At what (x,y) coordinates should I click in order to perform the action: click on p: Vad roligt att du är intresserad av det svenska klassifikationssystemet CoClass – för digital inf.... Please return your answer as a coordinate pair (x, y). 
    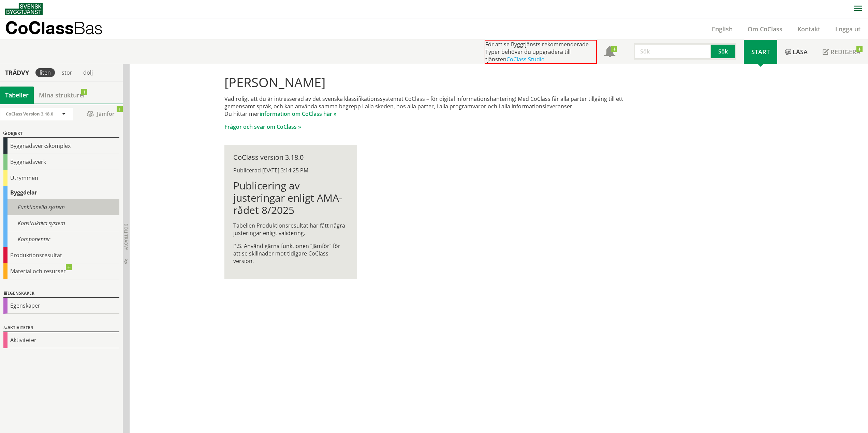
    Looking at the image, I should click on (434, 106).